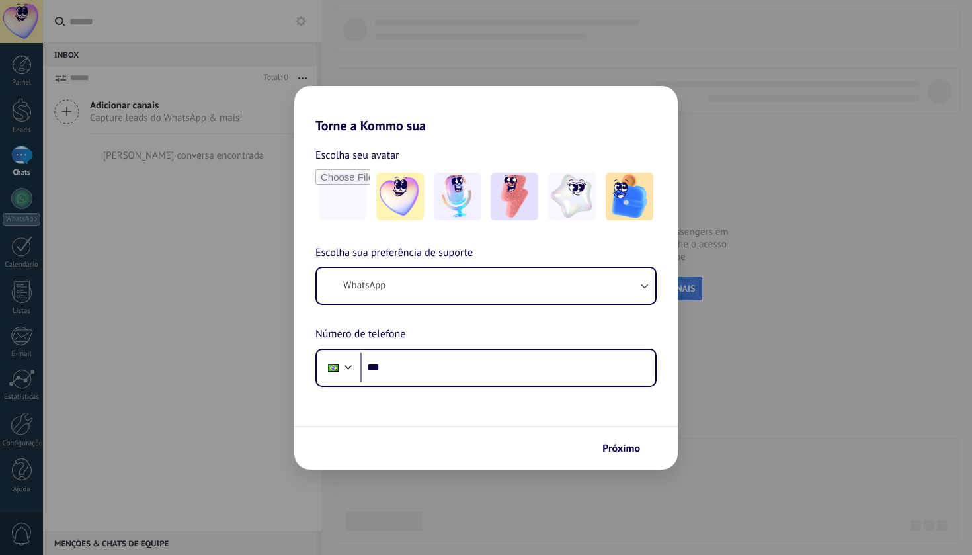  What do you see at coordinates (630, 196) in the screenshot?
I see `img: -5.jpeg` at bounding box center [630, 196].